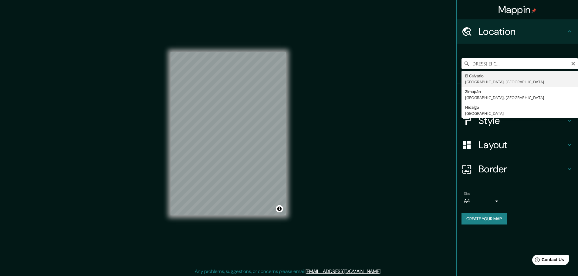  Describe the element at coordinates (522, 145) in the screenshot. I see `h4: Layout` at that location.